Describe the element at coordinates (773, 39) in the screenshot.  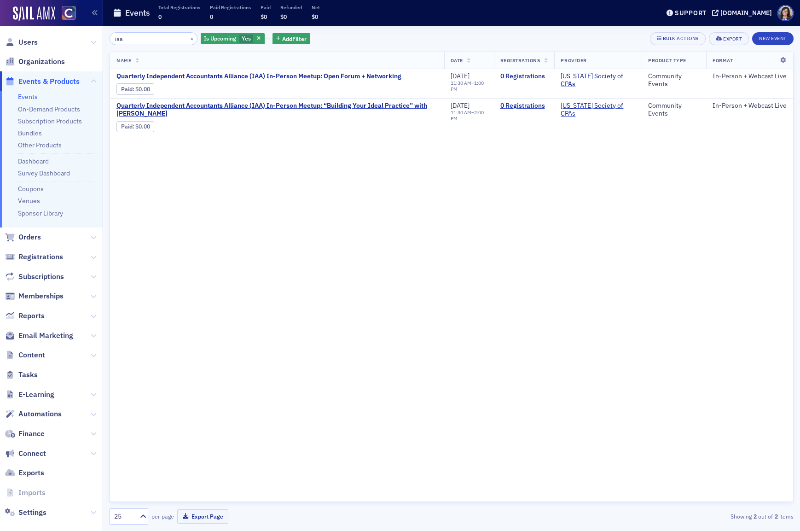
I see `button: New Event` at that location.